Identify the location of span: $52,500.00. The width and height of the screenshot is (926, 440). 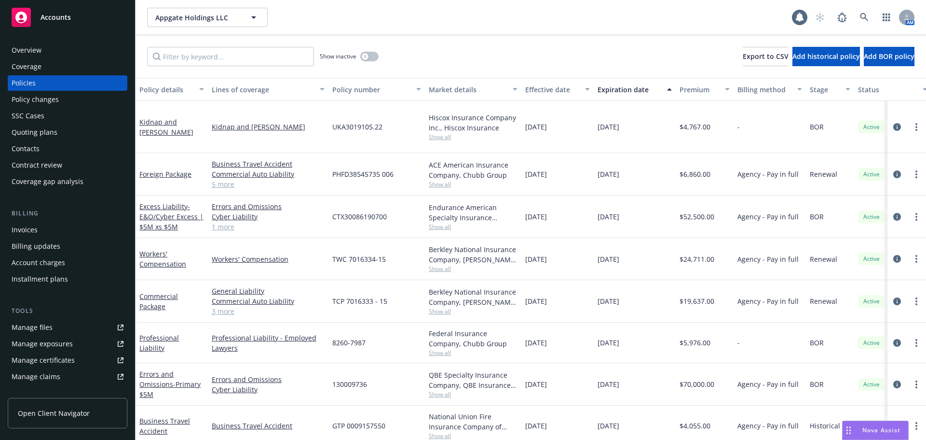
(697, 216).